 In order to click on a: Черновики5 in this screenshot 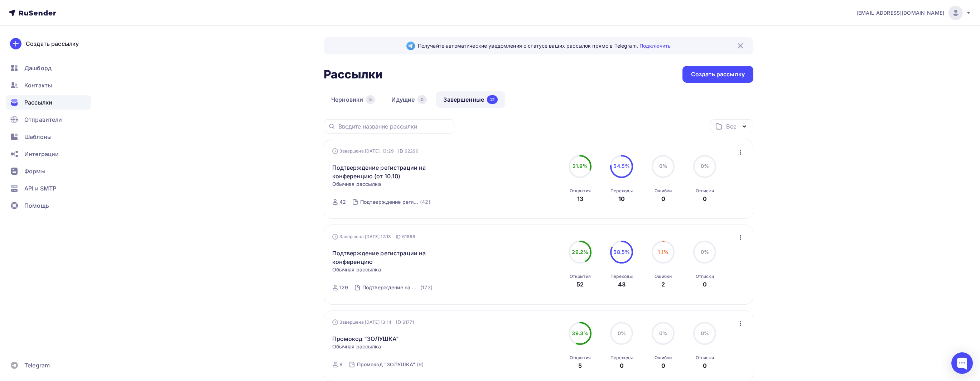, I will do `click(353, 100)`.